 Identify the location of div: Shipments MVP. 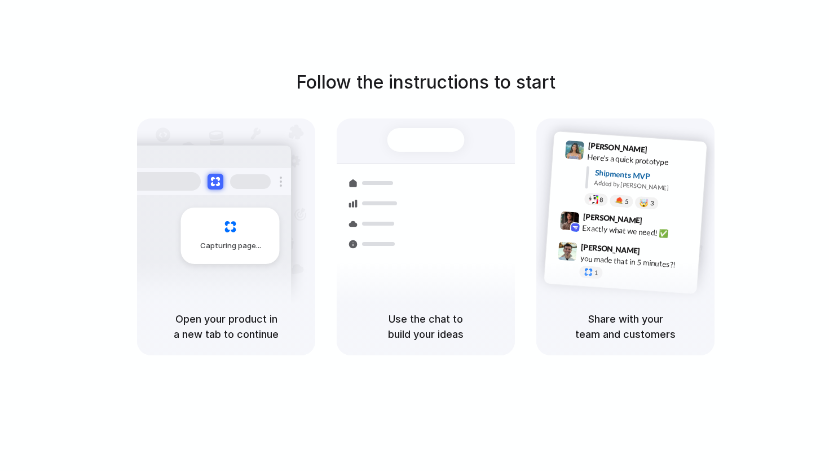
(646, 175).